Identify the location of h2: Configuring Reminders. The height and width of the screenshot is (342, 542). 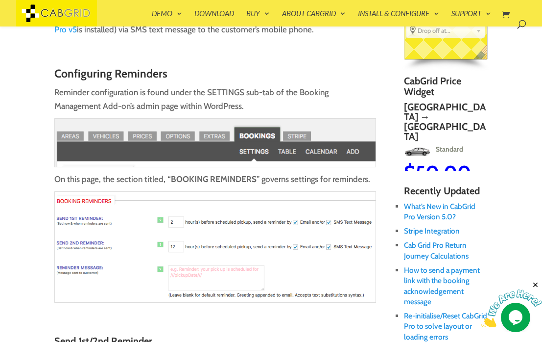
(216, 76).